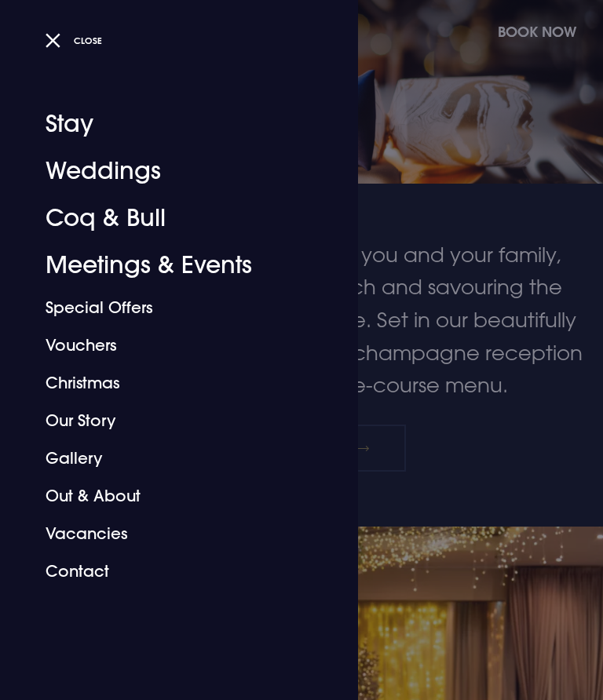 This screenshot has width=603, height=700. What do you see at coordinates (88, 40) in the screenshot?
I see `span: Close` at bounding box center [88, 40].